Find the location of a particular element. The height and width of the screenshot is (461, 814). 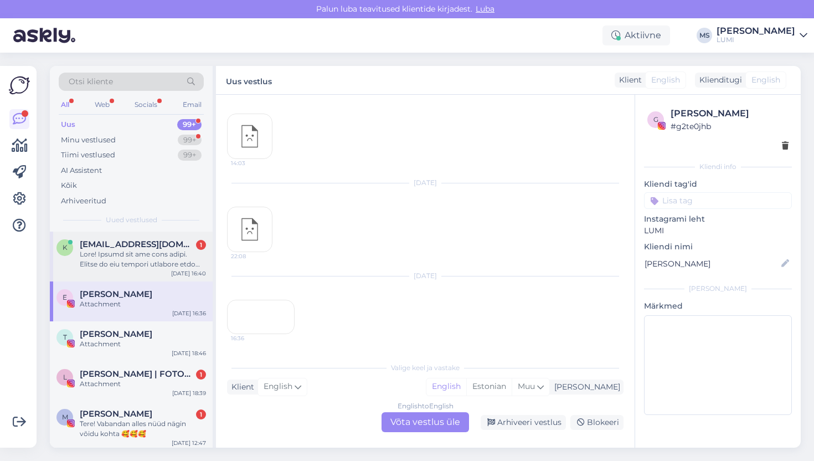

div: Estonian is located at coordinates (489, 387).